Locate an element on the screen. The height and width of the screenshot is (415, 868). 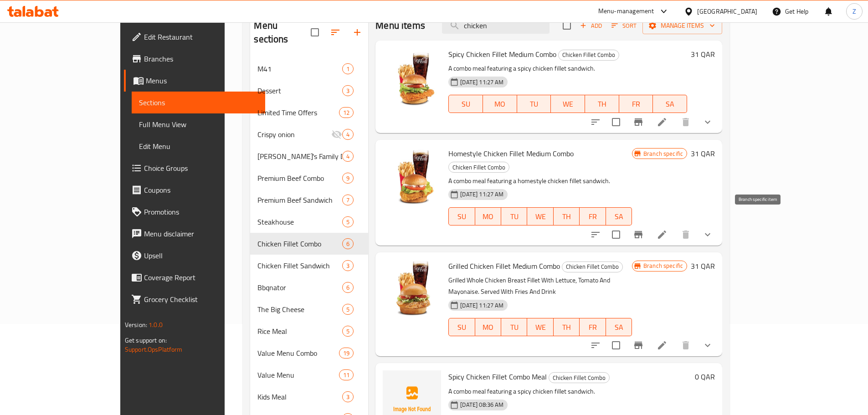
button: Sort is located at coordinates (624, 25).